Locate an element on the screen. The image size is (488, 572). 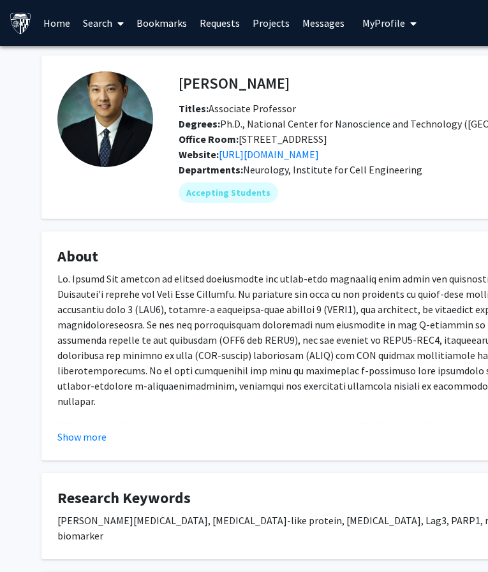
img: Profile Picture is located at coordinates (105, 119).